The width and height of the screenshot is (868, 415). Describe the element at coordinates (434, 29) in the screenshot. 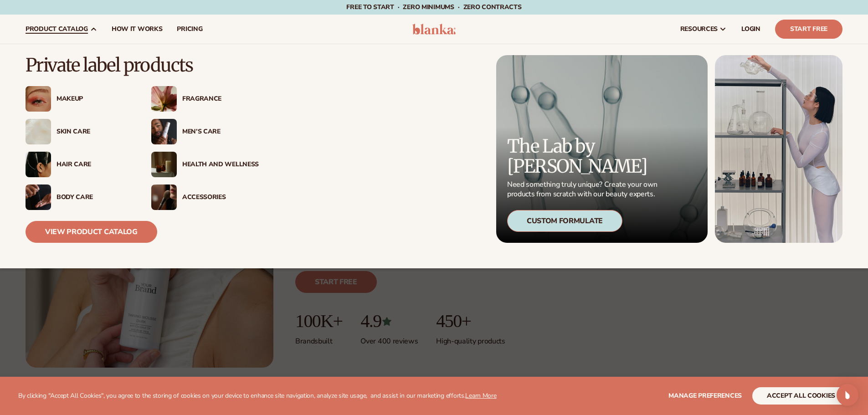

I see `img: logo` at that location.